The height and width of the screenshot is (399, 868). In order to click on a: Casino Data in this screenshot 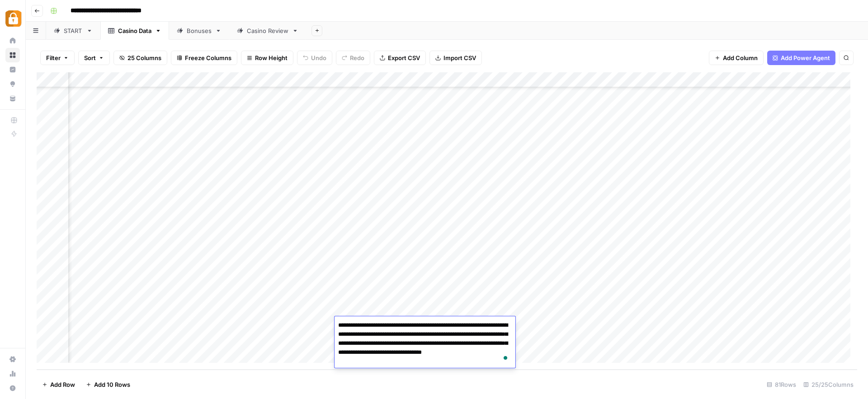, I will do `click(135, 31)`.